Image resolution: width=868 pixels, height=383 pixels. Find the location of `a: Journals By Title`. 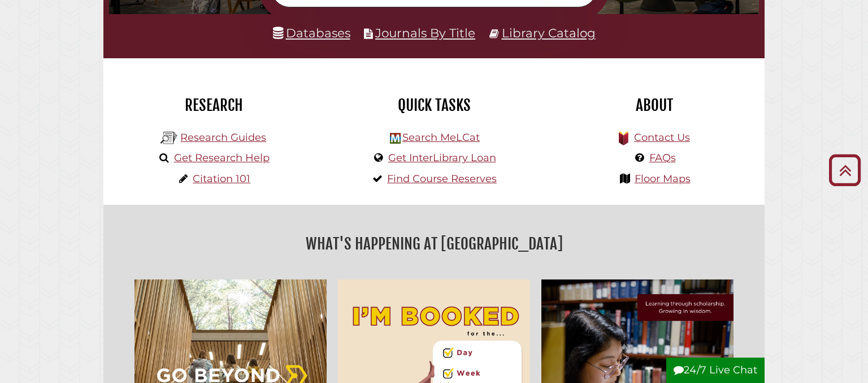

a: Journals By Title is located at coordinates (425, 33).